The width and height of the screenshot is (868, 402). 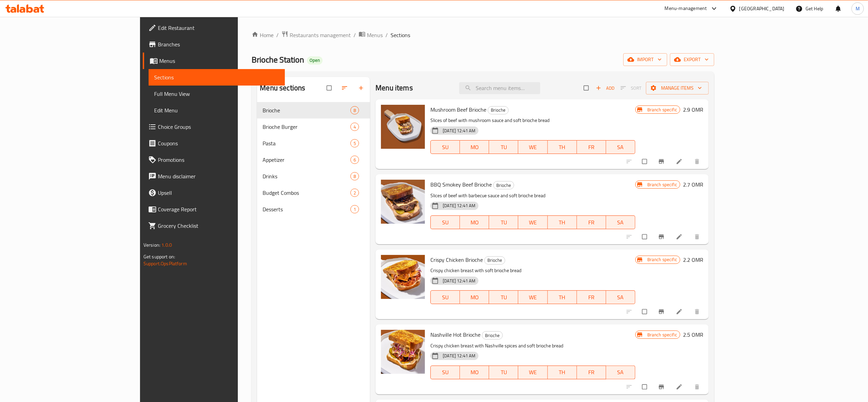 I want to click on span: export, so click(x=692, y=60).